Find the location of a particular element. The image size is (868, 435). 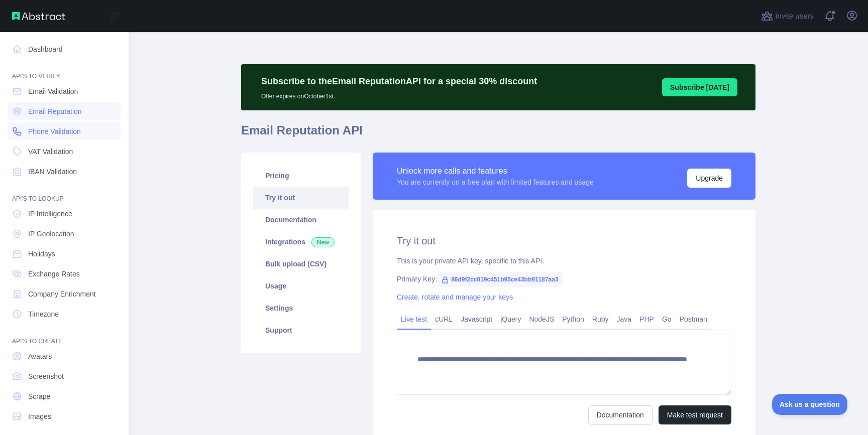

a: IBAN Validation is located at coordinates (65, 171).